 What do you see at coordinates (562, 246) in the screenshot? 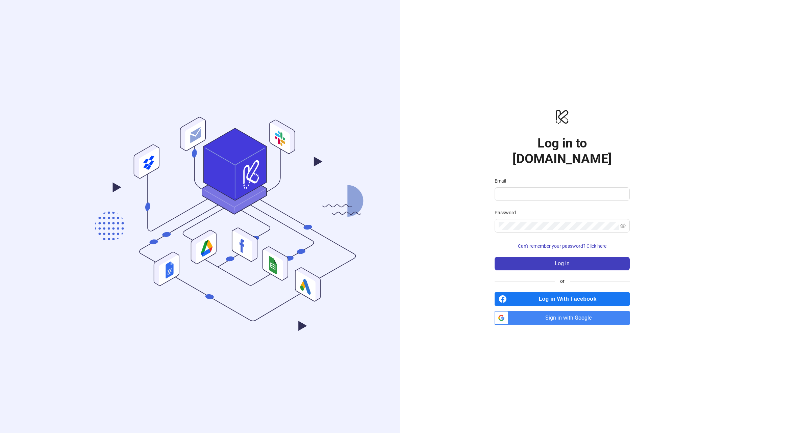
I see `button: Can't remember your password? Click here` at bounding box center [562, 246].